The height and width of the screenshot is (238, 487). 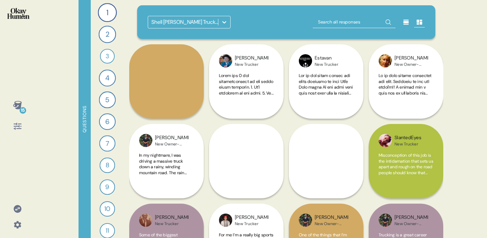 What do you see at coordinates (107, 165) in the screenshot?
I see `div: 8` at bounding box center [107, 165].